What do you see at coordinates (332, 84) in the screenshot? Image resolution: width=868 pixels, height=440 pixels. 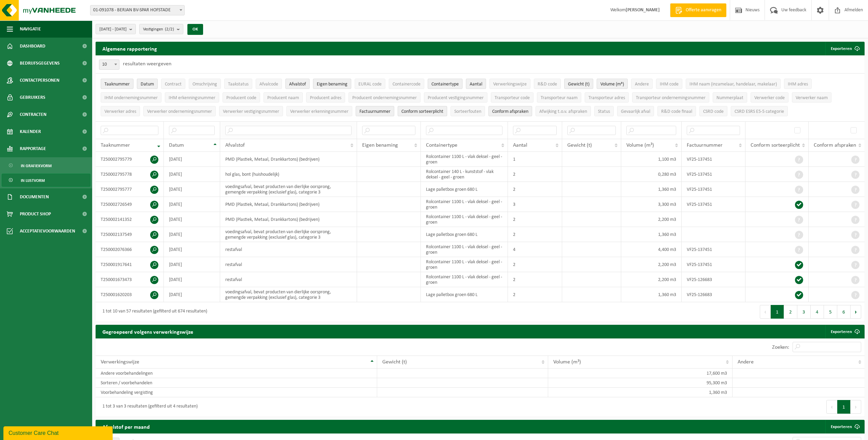 I see `button: Eigen benamingEigen benaming: Activate to sort` at bounding box center [332, 84].